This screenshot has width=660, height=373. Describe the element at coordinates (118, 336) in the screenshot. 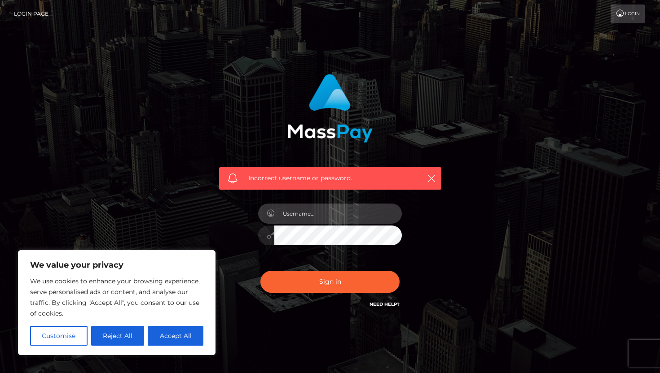

I see `button: Reject All` at that location.